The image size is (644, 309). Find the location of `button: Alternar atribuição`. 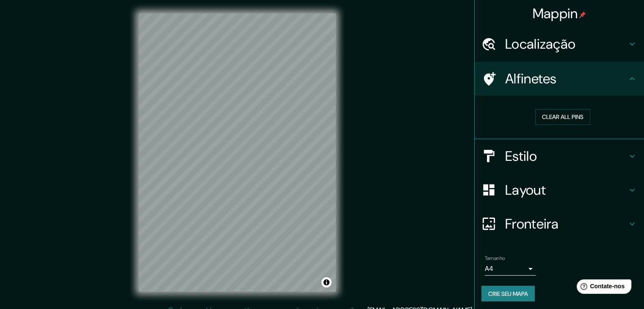

button: Alternar atribuição is located at coordinates (326, 282).